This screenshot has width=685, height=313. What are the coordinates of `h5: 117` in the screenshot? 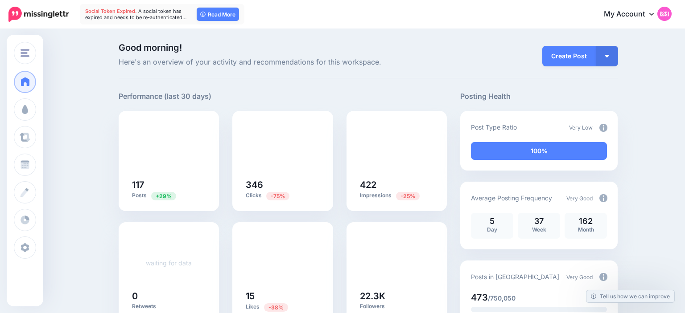 It's located at (169, 185).